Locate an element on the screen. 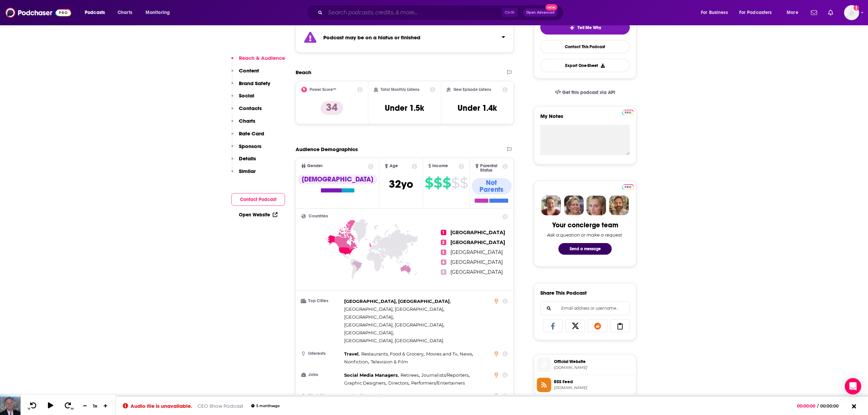  label: My Notes is located at coordinates (585, 119).